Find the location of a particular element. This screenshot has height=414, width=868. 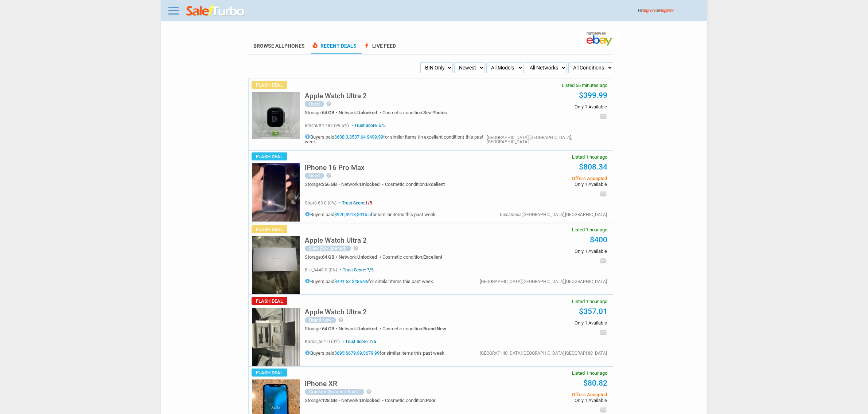

h5: iPhone 16 Pro Max is located at coordinates (335, 167).